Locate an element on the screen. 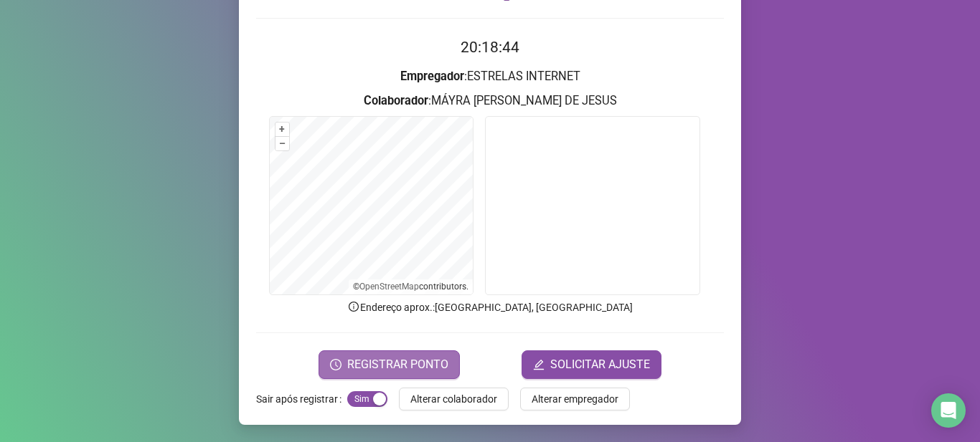 This screenshot has height=442, width=980. li: © contributors. is located at coordinates (411, 286).